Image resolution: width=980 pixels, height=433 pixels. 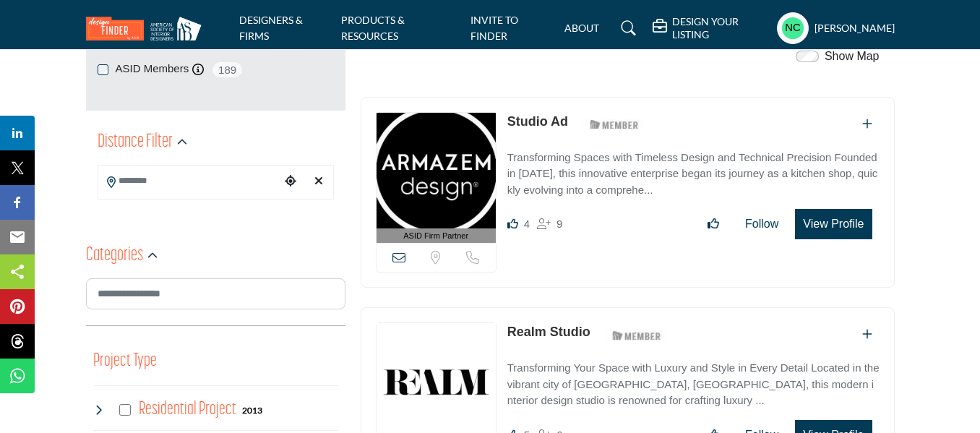 I want to click on p: Studio Ad, so click(x=538, y=122).